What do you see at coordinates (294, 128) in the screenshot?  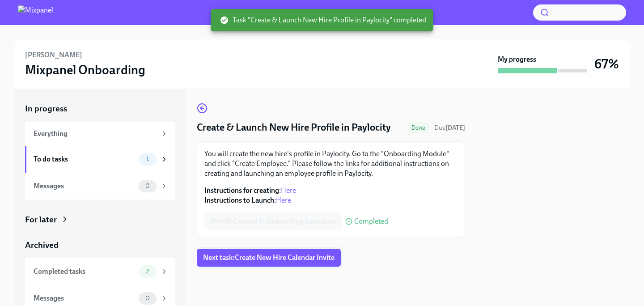 I see `h4: Create & Launch New Hire Profile in Paylocity` at bounding box center [294, 128].